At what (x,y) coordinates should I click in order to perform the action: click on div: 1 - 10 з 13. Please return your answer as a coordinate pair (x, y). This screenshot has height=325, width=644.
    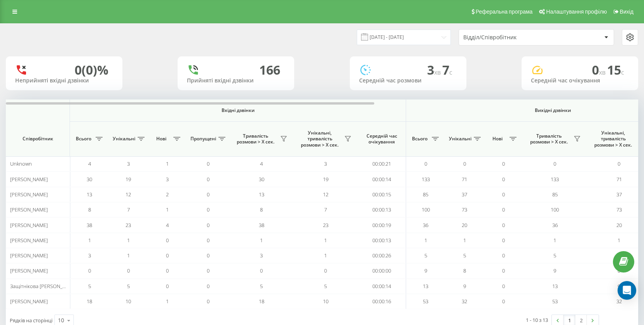
    Looking at the image, I should click on (537, 320).